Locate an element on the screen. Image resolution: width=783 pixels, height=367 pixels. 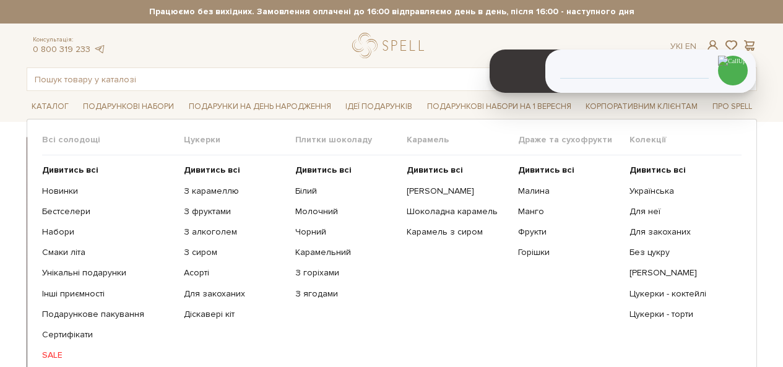
span: Драже та сухофрукти is located at coordinates (574, 140).